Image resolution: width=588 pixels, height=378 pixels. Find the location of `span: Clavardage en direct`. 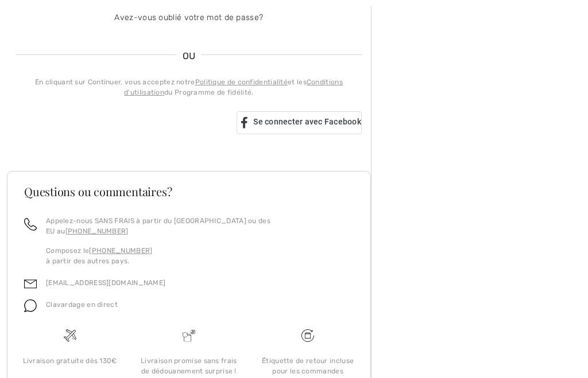

span: Clavardage en direct is located at coordinates (82, 305).